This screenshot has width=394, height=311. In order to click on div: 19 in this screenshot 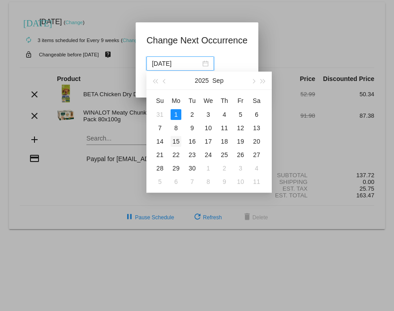, I will do `click(240, 141)`.